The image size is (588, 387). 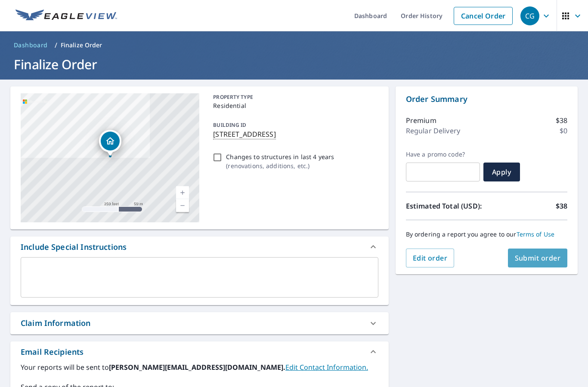 I want to click on p: By ordering a report you agree to our, so click(x=486, y=234).